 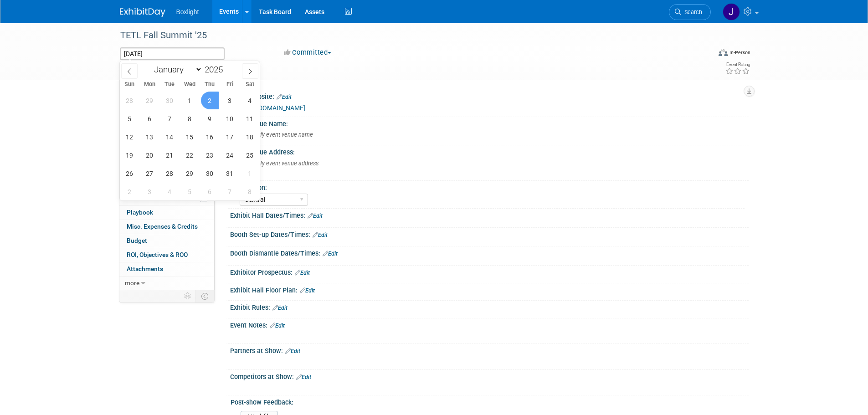 What do you see at coordinates (129, 136) in the screenshot?
I see `span: October 12, 2025` at bounding box center [129, 136].